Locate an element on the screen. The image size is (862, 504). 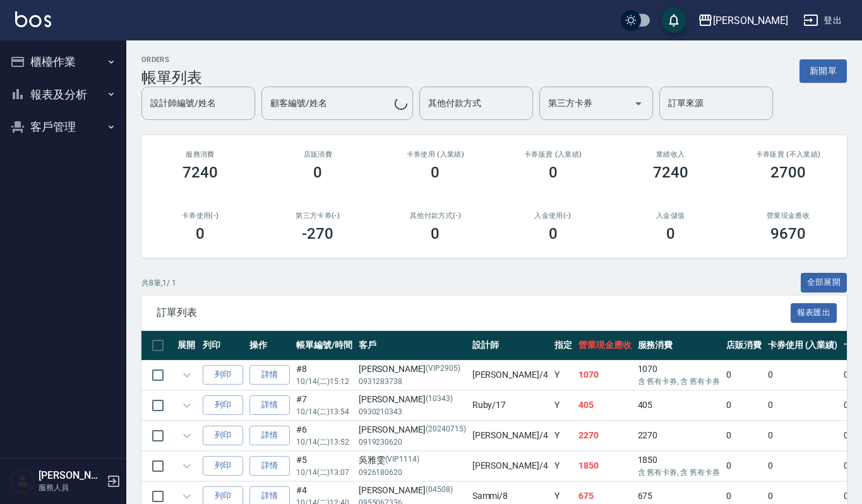
h2: 卡券販賣 (入業績) is located at coordinates (553, 154).